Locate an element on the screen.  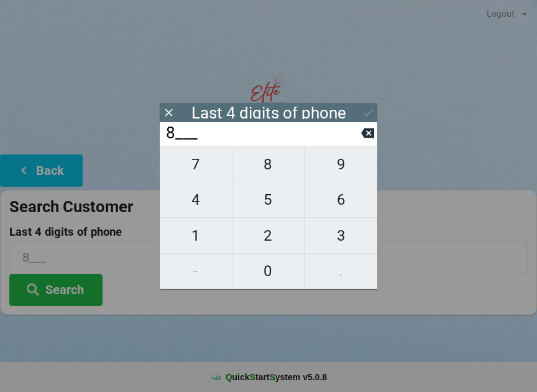
button: 8 is located at coordinates (268, 165).